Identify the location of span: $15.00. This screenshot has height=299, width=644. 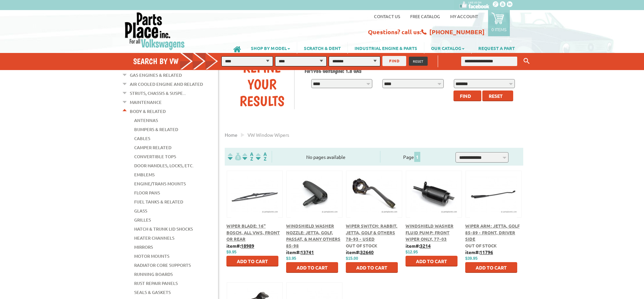
(352, 258).